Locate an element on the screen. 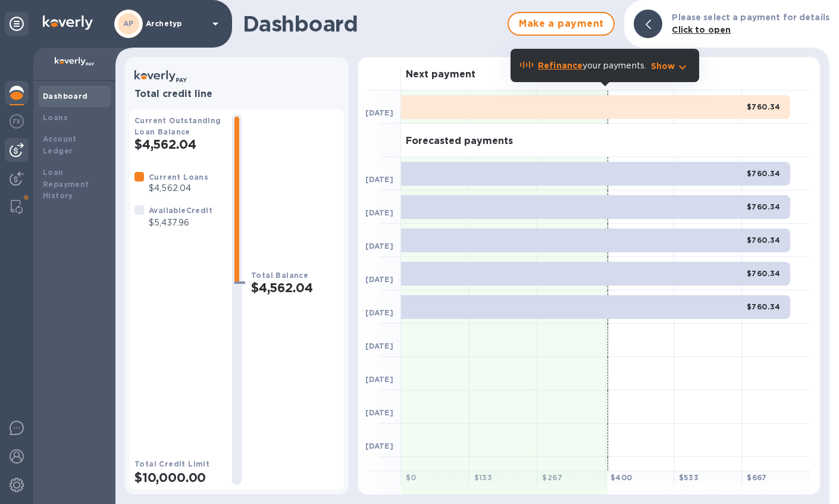 The height and width of the screenshot is (504, 839). h1: Dashboard is located at coordinates (372, 24).